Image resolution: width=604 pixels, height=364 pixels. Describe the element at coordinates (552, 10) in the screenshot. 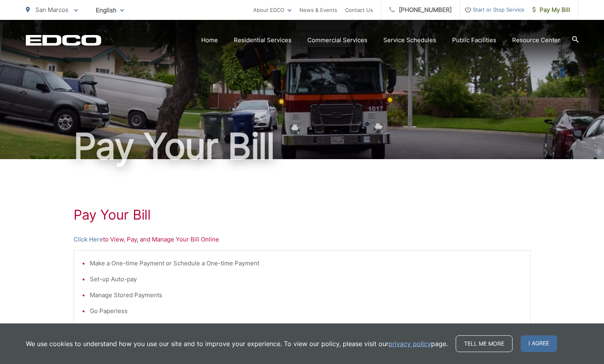

I see `span: Pay My Bill` at that location.